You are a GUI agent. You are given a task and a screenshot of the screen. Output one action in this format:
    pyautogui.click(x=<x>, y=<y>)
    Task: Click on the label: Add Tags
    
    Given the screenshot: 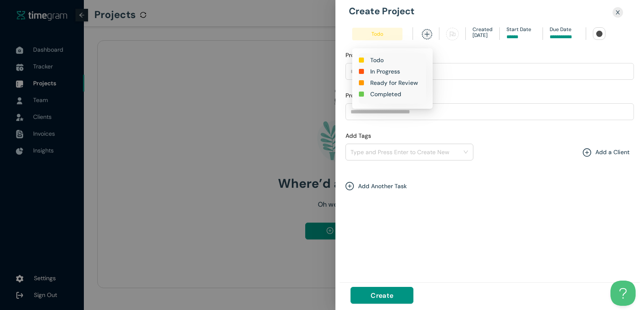 What is the action you would take?
    pyautogui.click(x=358, y=136)
    